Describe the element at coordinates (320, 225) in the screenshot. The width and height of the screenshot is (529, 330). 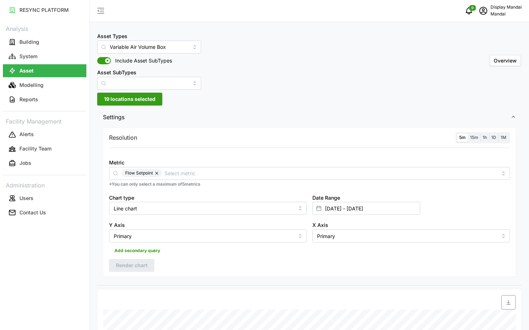
I see `label: X Axis` at that location.